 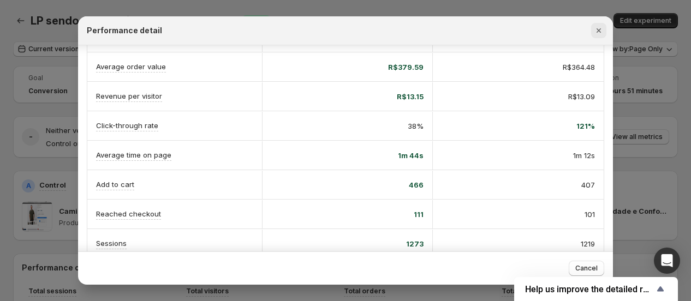 What do you see at coordinates (579, 67) in the screenshot?
I see `span: R$364.48` at bounding box center [579, 67].